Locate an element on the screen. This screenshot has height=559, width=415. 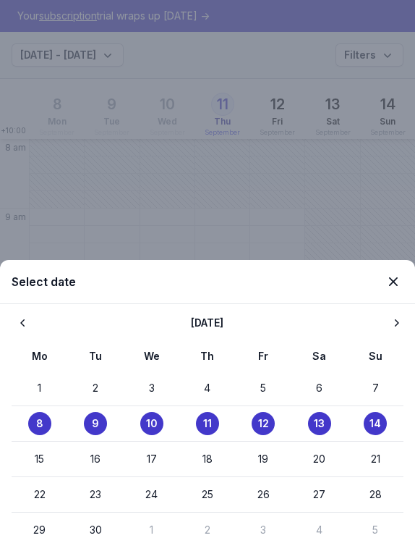
time: 25 is located at coordinates (208, 494).